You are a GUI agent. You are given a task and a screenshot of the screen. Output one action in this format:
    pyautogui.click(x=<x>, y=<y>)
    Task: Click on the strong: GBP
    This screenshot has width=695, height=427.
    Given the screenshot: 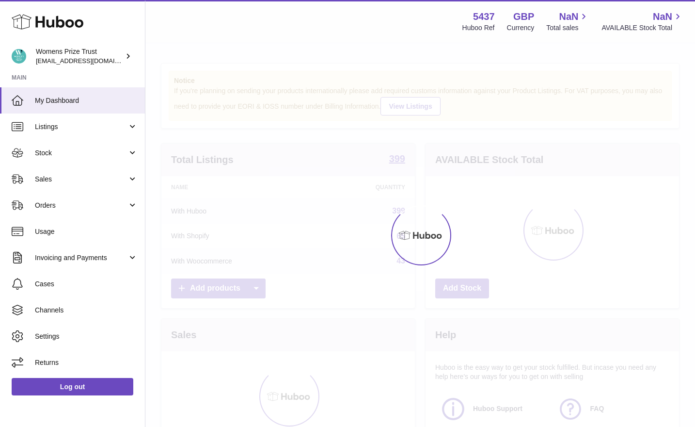 What is the action you would take?
    pyautogui.click(x=523, y=16)
    